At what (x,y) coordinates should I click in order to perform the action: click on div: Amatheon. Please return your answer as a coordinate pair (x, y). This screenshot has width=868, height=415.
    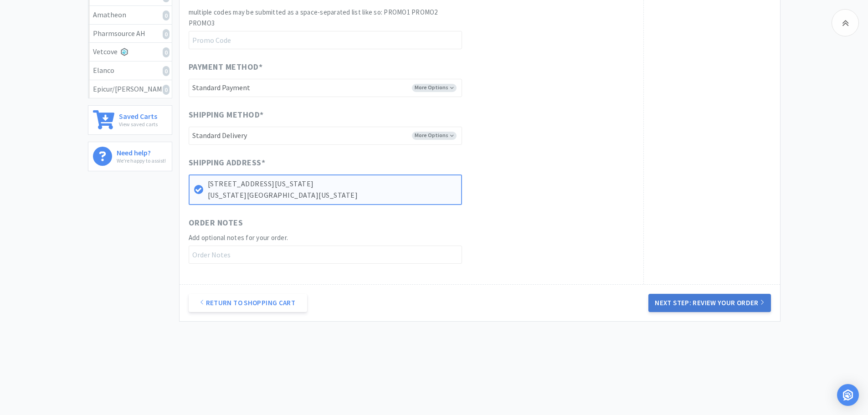
    Looking at the image, I should click on (130, 15).